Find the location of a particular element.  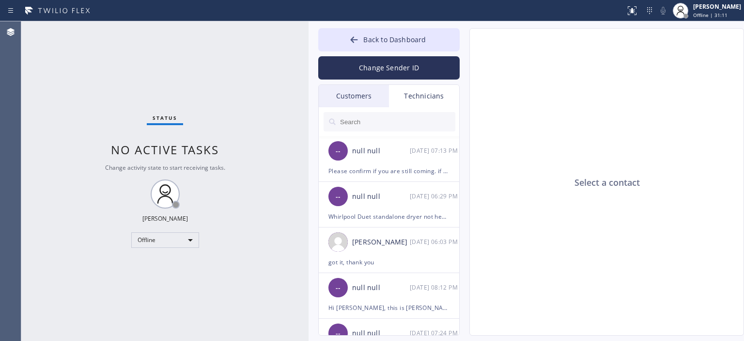

span: Change activity state to start receiving tasks. is located at coordinates (165, 167).